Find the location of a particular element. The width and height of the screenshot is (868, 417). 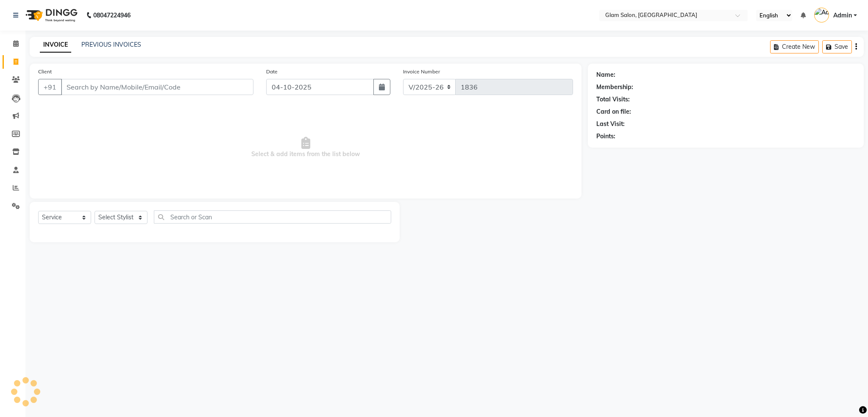

label: Invoice Number is located at coordinates (421, 72).